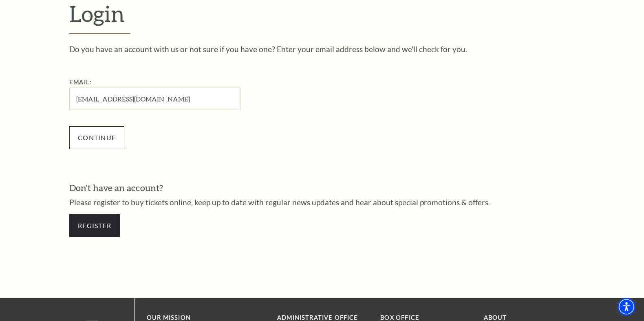  I want to click on label: Email:, so click(80, 82).